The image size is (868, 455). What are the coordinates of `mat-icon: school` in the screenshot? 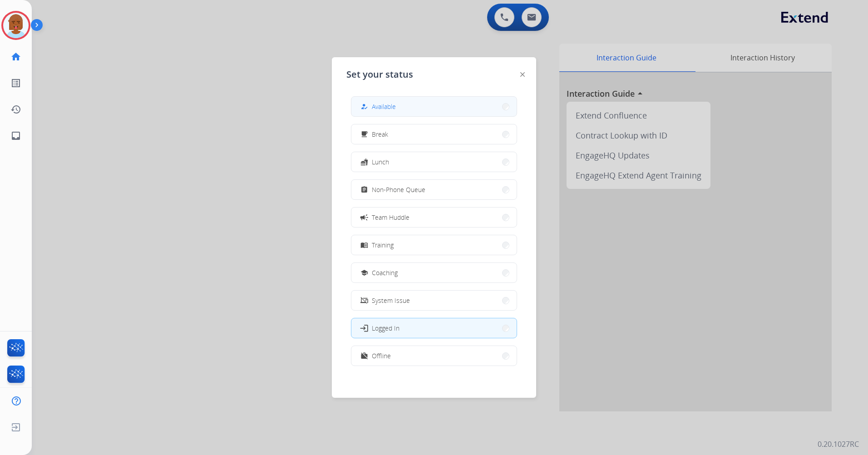 It's located at (365, 272).